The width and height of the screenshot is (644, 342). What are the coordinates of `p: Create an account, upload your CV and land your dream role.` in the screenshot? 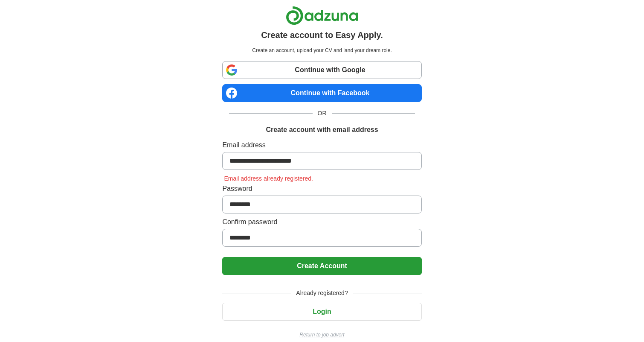 It's located at (321, 50).